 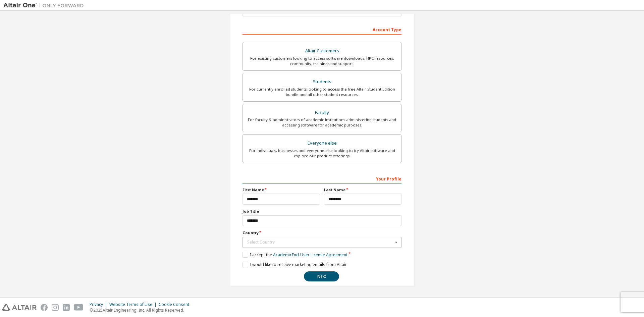 I want to click on label: Last Name, so click(x=362, y=190).